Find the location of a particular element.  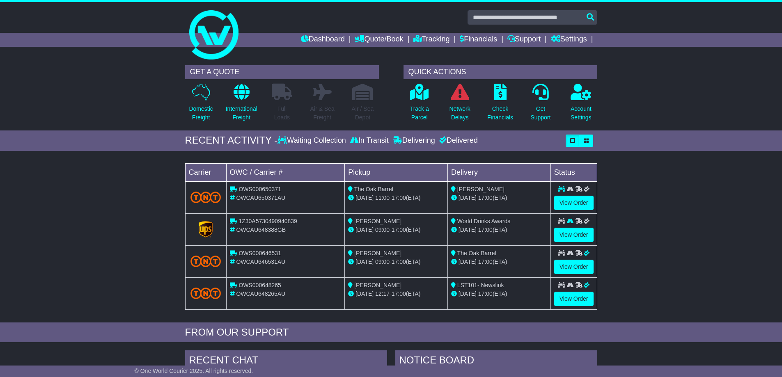

span: 12:17 is located at coordinates (382, 294).